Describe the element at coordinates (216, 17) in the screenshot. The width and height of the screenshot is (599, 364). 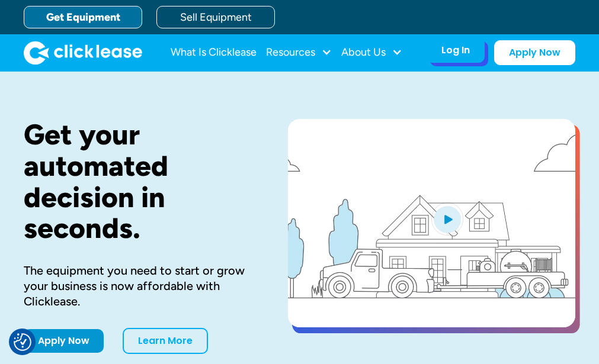
I see `a: Sell Equipment` at that location.